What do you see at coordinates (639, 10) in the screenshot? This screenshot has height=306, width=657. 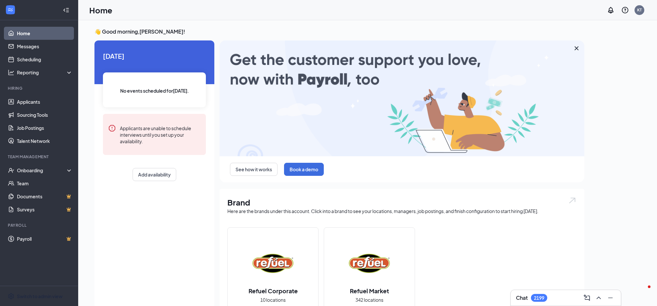 I see `div: KT` at bounding box center [639, 10].